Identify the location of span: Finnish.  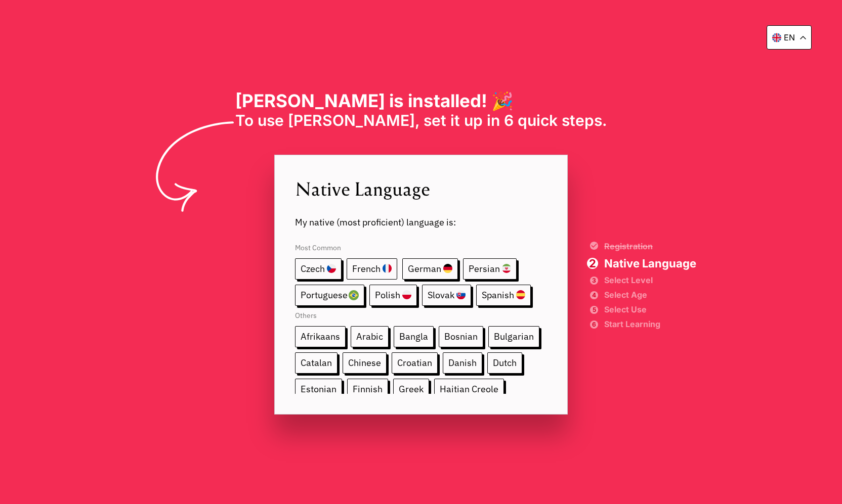
(367, 389).